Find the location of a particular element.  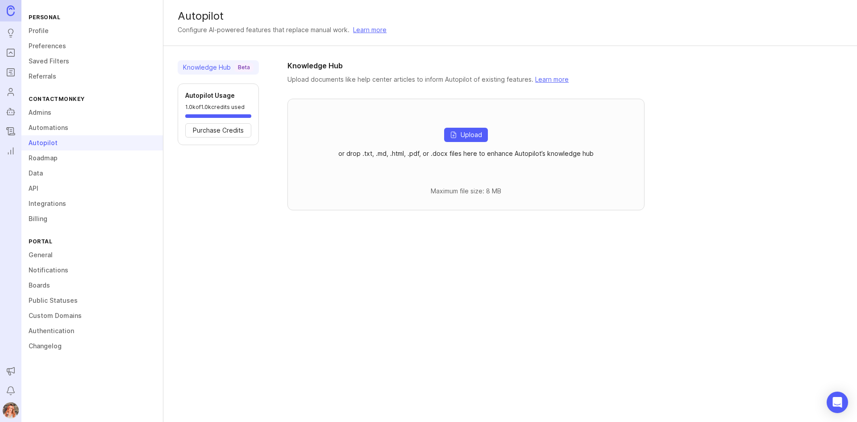

a: Billing is located at coordinates (92, 219).